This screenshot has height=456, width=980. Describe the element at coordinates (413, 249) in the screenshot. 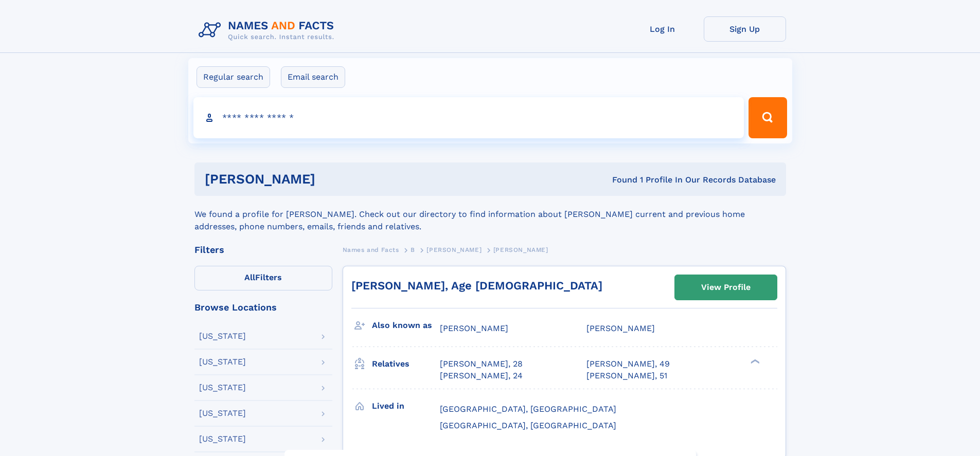

I see `a: B` at that location.